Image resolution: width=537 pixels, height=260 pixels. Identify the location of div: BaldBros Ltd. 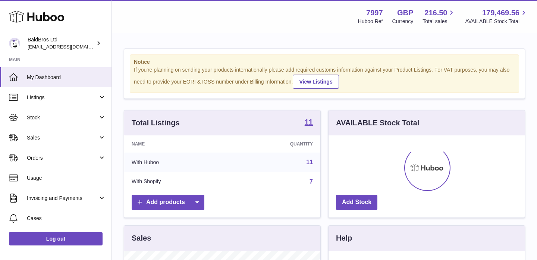
(61, 43).